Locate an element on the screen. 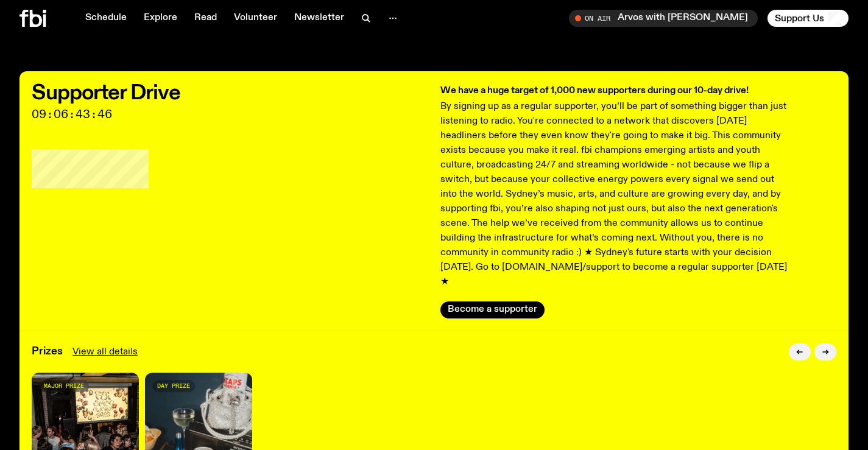 The image size is (868, 450). h3: We have a huge target of 1,000 new supporters during our 10-day drive! is located at coordinates (615, 91).